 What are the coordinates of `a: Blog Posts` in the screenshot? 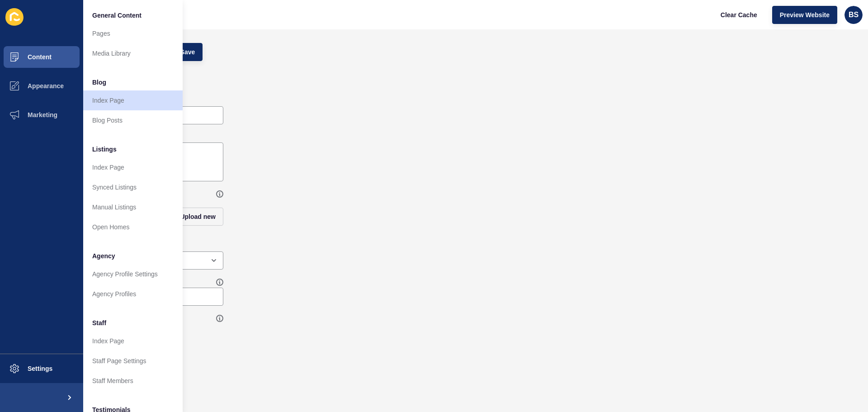 It's located at (133, 120).